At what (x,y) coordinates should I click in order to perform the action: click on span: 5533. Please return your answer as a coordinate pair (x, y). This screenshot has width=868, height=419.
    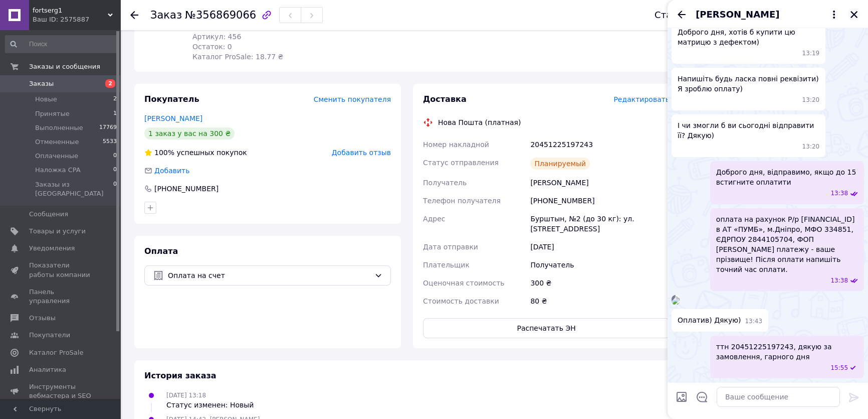
    Looking at the image, I should click on (110, 142).